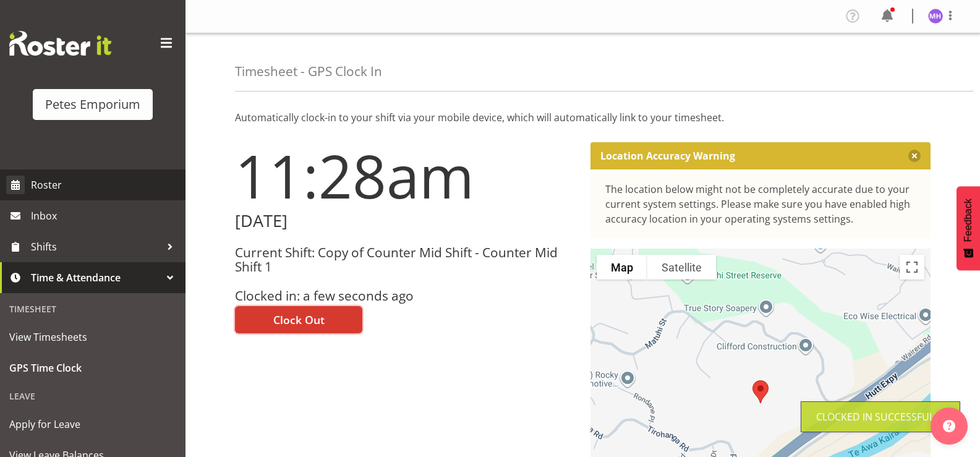 The image size is (980, 457). What do you see at coordinates (93, 424) in the screenshot?
I see `span: Apply for Leave` at bounding box center [93, 424].